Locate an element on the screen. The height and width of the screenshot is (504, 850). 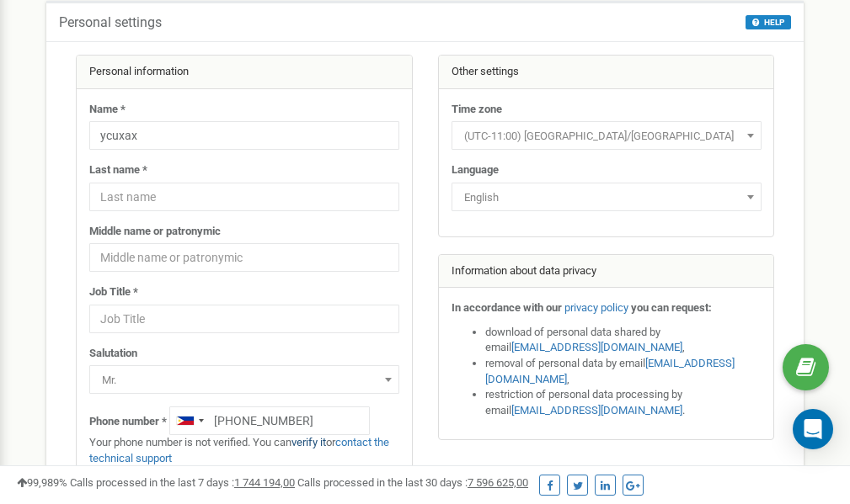
div: Information about data privacy is located at coordinates (606, 272).